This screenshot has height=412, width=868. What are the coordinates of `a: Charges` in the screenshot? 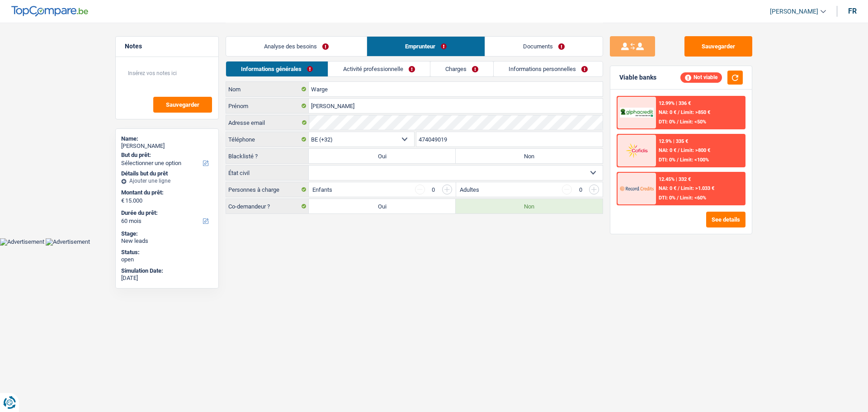 It's located at (462, 69).